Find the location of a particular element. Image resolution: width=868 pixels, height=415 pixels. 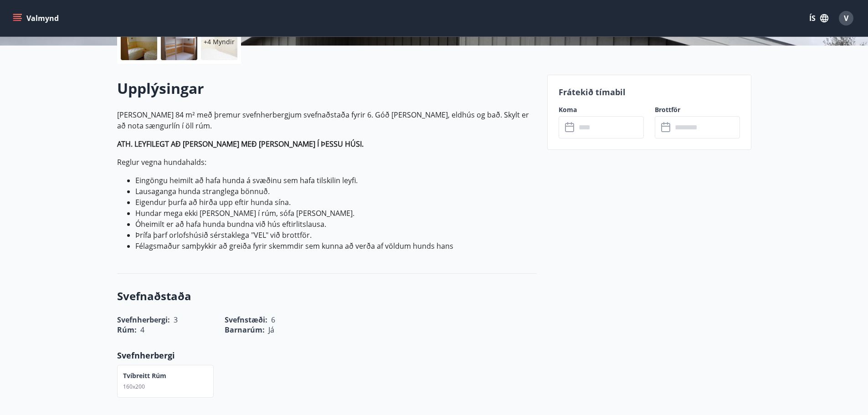

span: Barnarúm : is located at coordinates (244, 330).